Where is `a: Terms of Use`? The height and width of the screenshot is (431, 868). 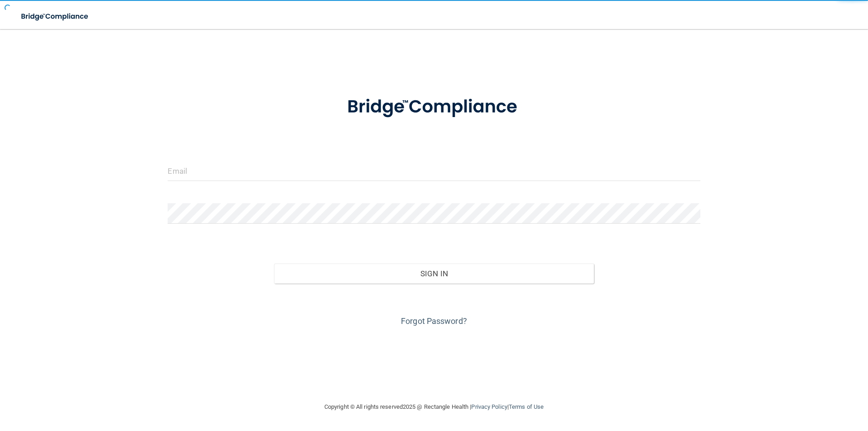 a: Terms of Use is located at coordinates (526, 407).